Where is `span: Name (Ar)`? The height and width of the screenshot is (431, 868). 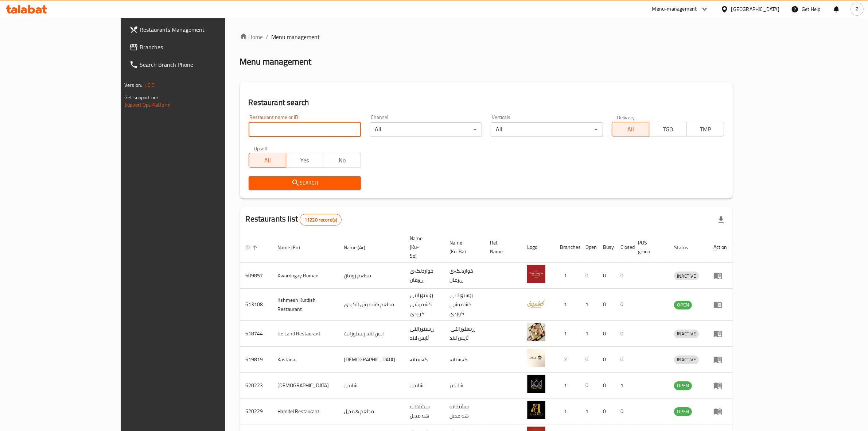 span: Name (Ar) is located at coordinates (359, 247).